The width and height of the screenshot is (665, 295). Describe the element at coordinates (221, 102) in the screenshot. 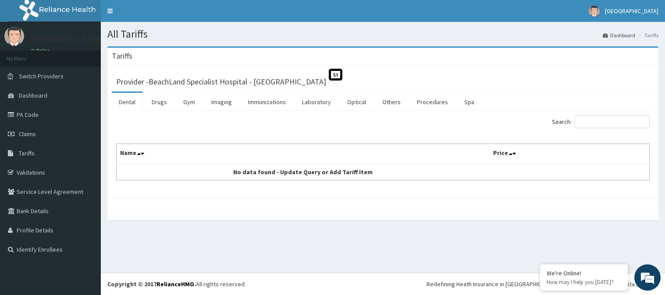

I see `a: Imaging` at that location.